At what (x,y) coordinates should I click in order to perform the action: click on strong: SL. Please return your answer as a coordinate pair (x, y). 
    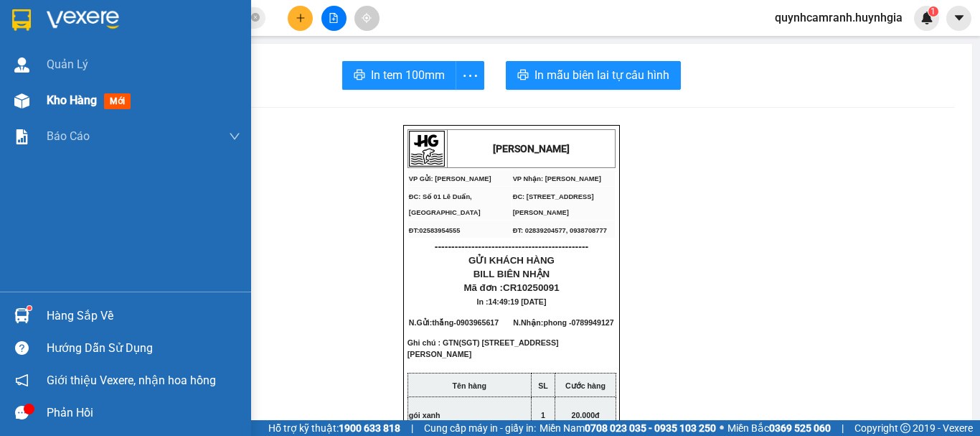
    Looking at the image, I should click on (543, 385).